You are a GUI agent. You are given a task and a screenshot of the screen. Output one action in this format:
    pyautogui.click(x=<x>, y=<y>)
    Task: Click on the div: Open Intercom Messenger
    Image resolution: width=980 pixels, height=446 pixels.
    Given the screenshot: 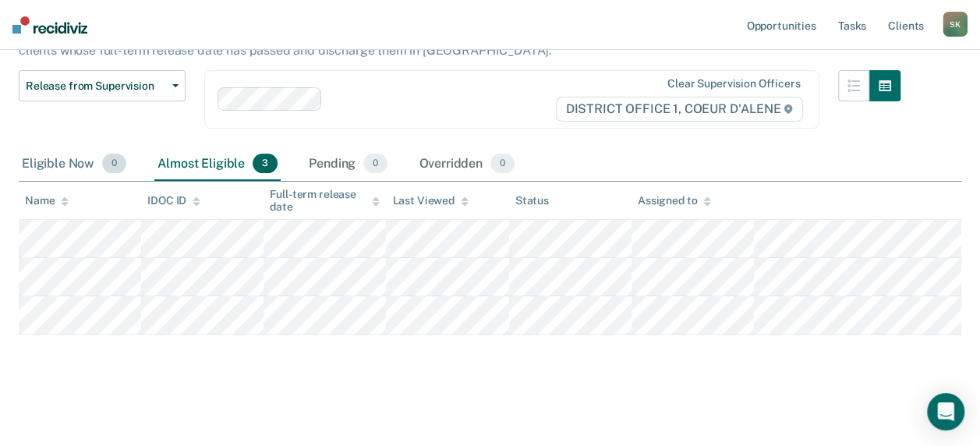 What is the action you would take?
    pyautogui.click(x=946, y=412)
    